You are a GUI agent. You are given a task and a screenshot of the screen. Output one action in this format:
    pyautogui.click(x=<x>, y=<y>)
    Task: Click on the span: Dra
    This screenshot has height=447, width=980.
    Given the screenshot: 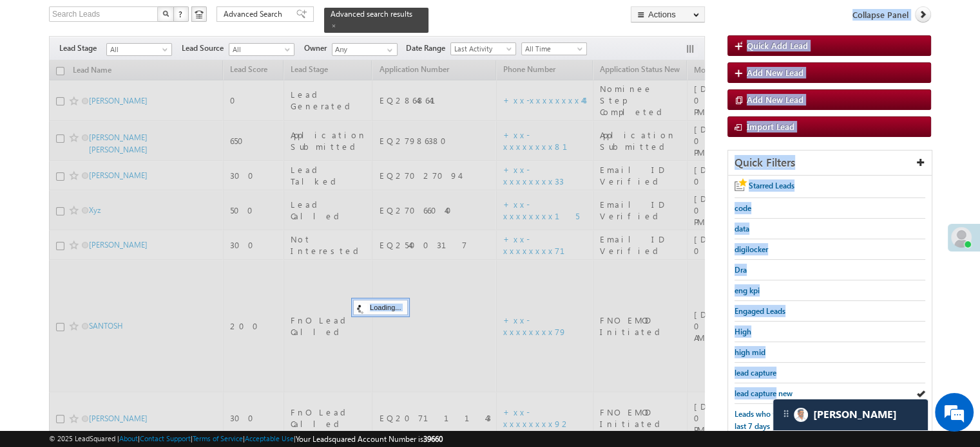 What is the action you would take?
    pyautogui.click(x=740, y=270)
    